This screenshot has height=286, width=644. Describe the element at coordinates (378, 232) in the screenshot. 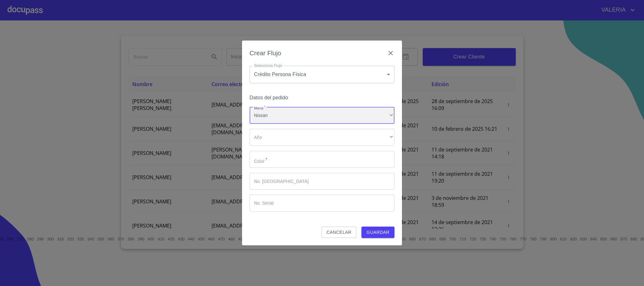

I see `button: Guardar` at that location.